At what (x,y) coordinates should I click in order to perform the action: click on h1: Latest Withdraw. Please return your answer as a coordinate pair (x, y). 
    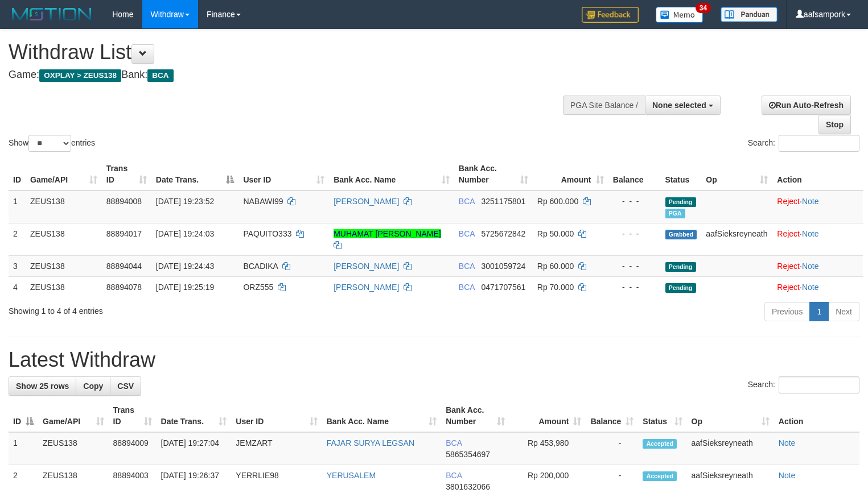
    Looking at the image, I should click on (434, 360).